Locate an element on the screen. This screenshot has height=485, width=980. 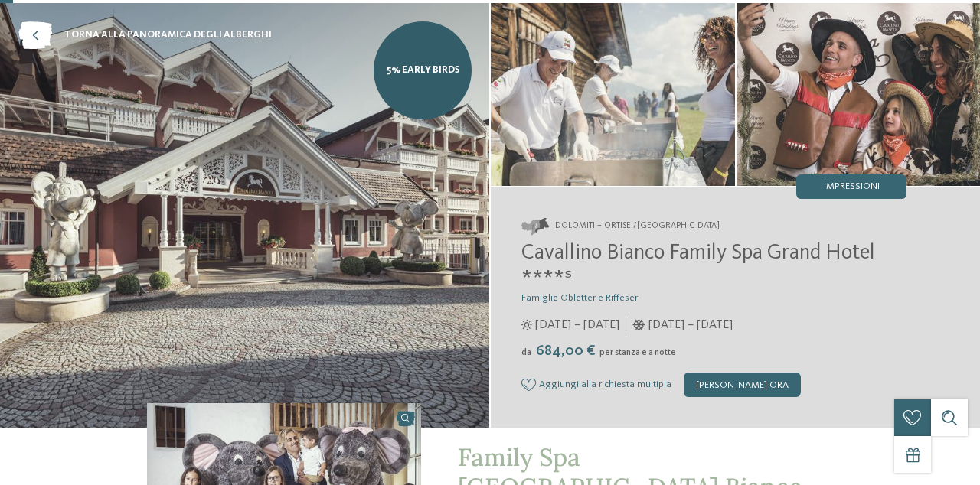
a: torna alla panoramica degli alberghi is located at coordinates (144, 36).